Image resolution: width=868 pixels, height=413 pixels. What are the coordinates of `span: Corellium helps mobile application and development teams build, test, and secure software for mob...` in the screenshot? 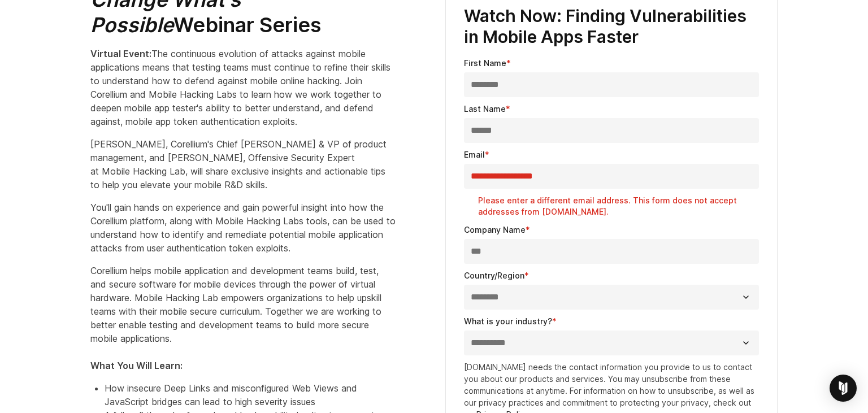 It's located at (236, 318).